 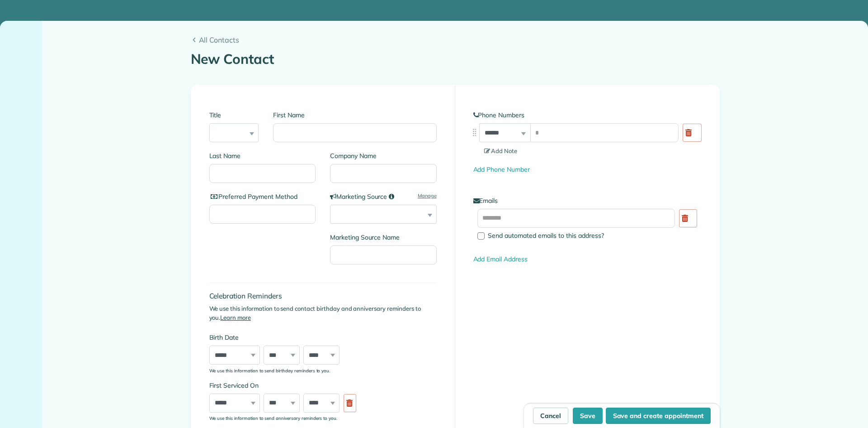 I want to click on label: Company Name, so click(x=384, y=156).